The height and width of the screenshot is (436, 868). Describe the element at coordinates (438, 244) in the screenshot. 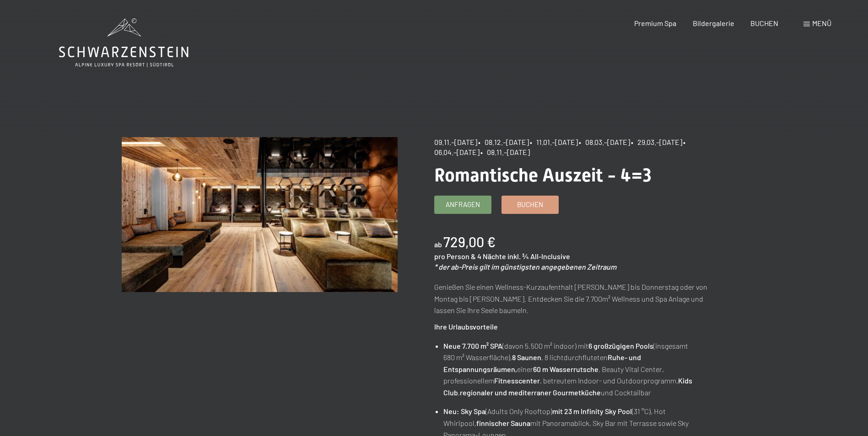

I see `span: ab` at that location.